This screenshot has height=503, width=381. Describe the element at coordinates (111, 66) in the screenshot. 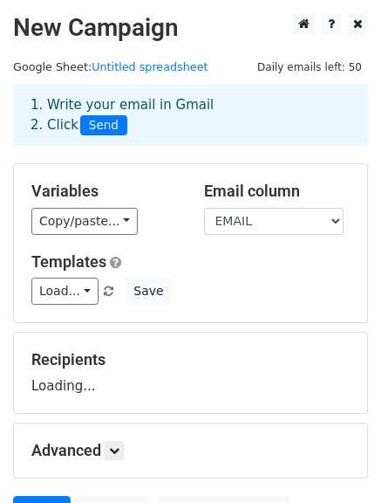

I see `small: Google Sheet:` at that location.